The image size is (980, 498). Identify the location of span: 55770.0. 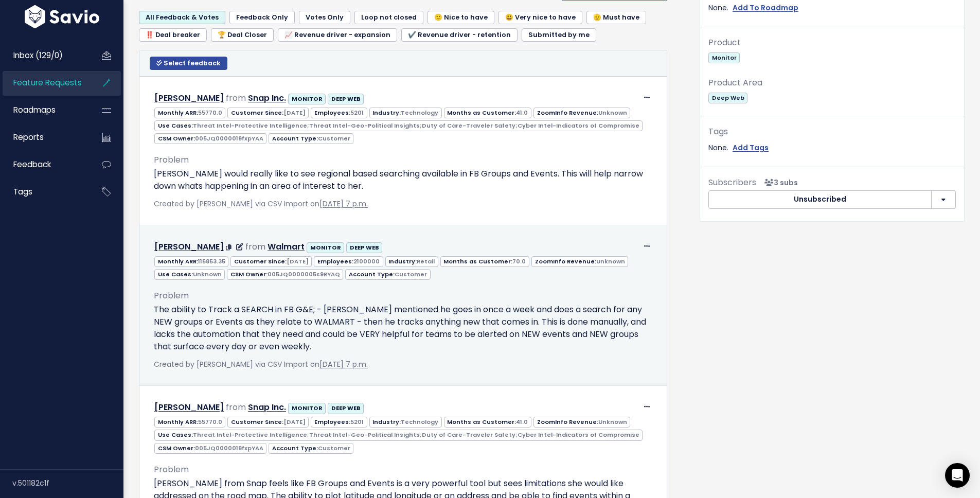
(210, 113).